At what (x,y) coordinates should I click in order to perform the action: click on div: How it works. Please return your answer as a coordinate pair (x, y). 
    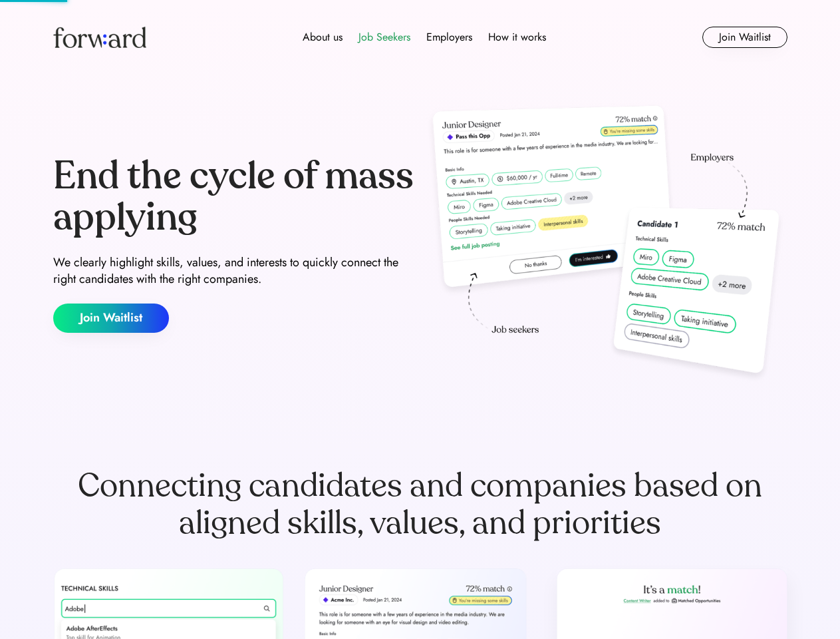
    Looking at the image, I should click on (517, 37).